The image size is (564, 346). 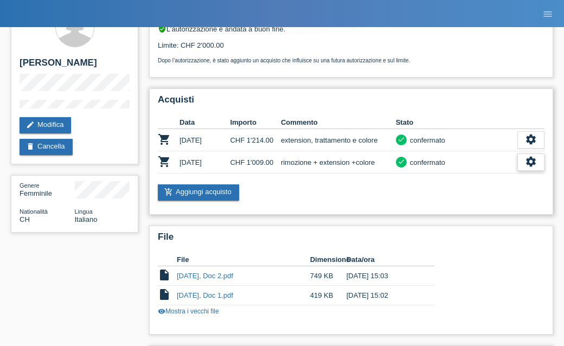 What do you see at coordinates (243, 260) in the screenshot?
I see `th: File` at bounding box center [243, 260].